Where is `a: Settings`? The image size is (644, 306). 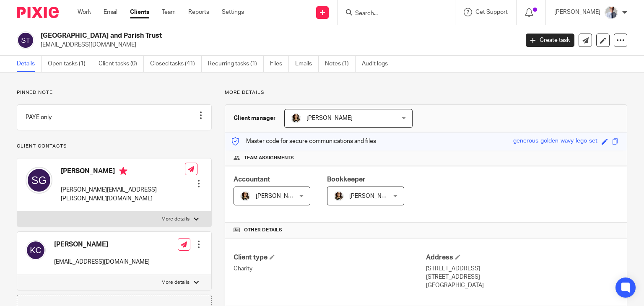 a: Settings is located at coordinates (232, 12).